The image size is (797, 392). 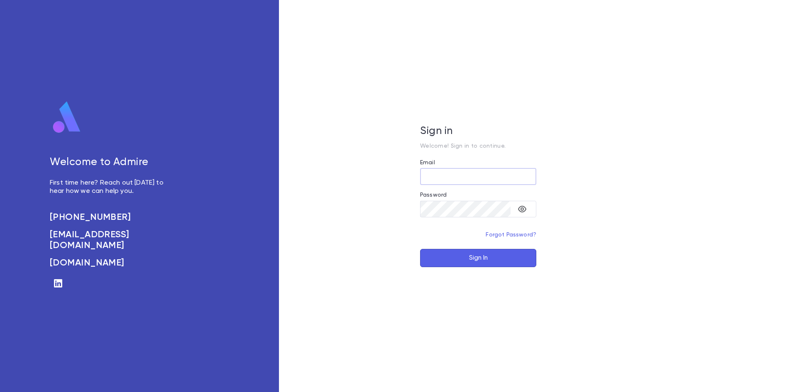 I want to click on p: Welcome! Sign in to continue., so click(x=478, y=146).